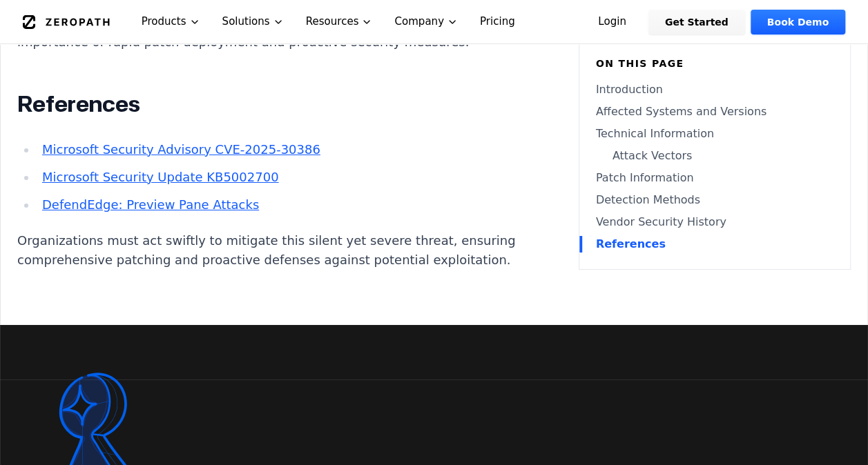 This screenshot has width=868, height=465. I want to click on a: Book Demo, so click(797, 22).